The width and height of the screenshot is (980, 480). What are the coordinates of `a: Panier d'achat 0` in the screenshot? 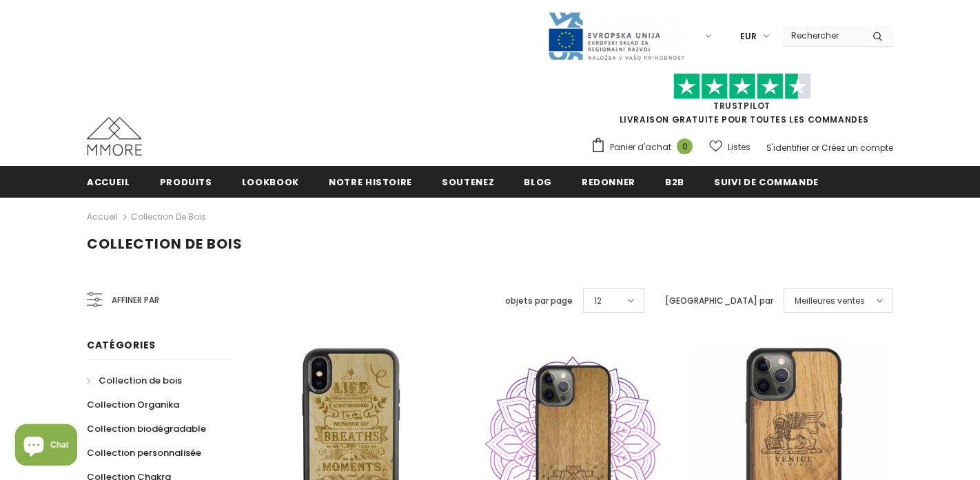 It's located at (645, 147).